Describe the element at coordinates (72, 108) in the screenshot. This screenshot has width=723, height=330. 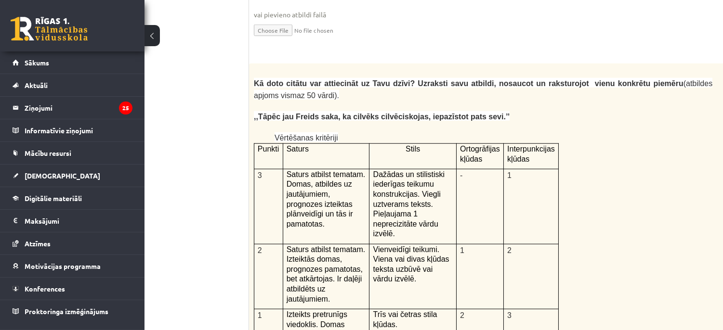
I see `a: Ziņojumi25` at that location.